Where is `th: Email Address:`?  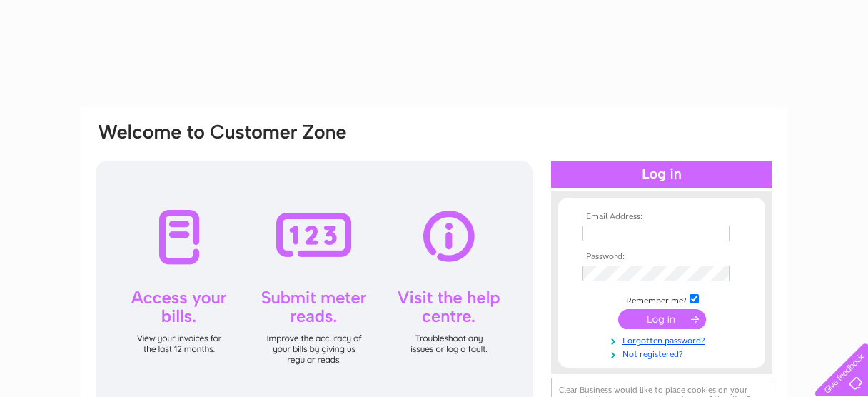
th: Email Address: is located at coordinates (662, 217).